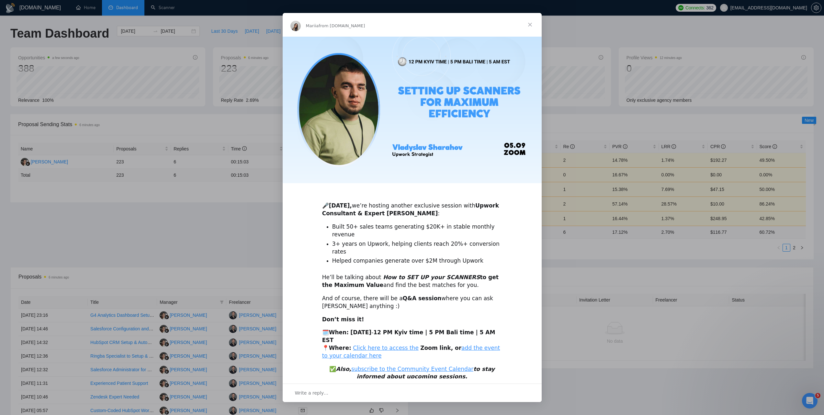 The image size is (824, 415). I want to click on b: Q&A session, so click(422, 298).